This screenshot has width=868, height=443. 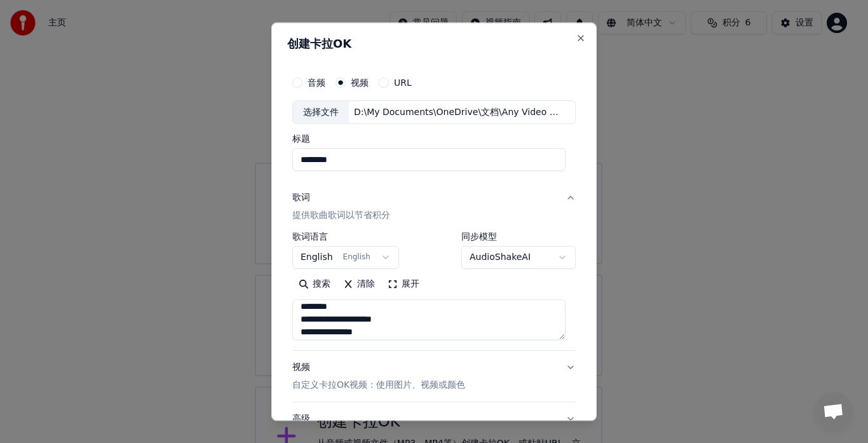 I want to click on label: URL, so click(x=403, y=82).